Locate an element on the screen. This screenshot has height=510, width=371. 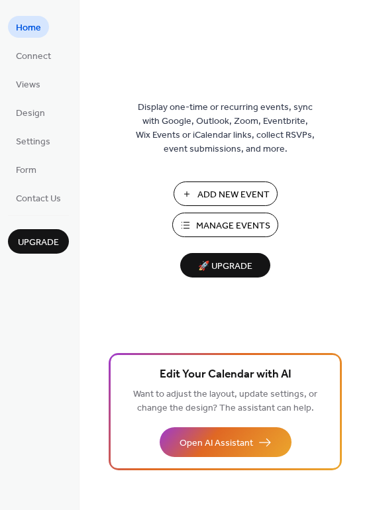
button: Open AI Assistant is located at coordinates (225, 442).